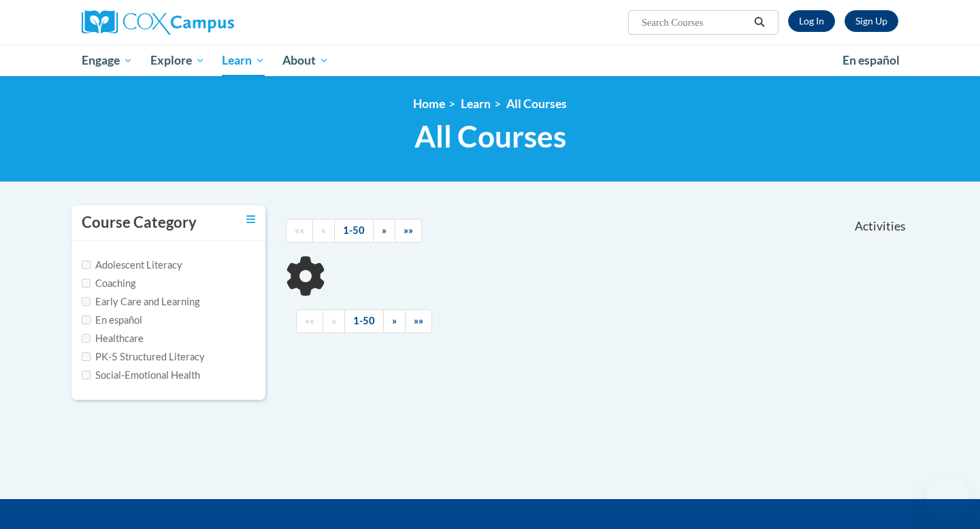 The width and height of the screenshot is (980, 529). What do you see at coordinates (107, 60) in the screenshot?
I see `span: Engage` at bounding box center [107, 60].